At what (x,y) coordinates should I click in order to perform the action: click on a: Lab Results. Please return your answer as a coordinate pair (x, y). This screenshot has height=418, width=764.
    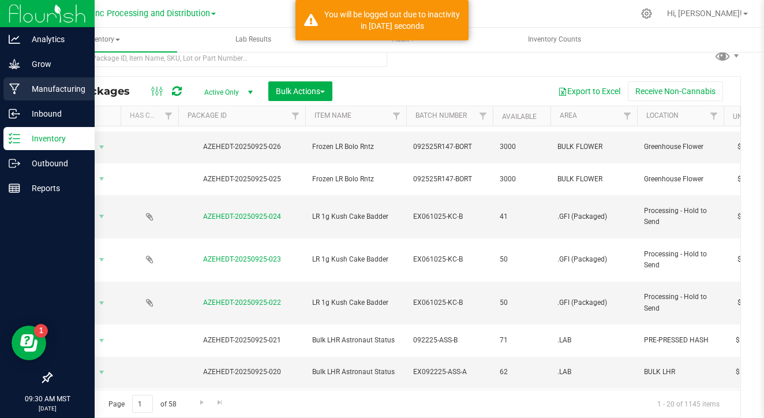
    Looking at the image, I should click on (253, 40).